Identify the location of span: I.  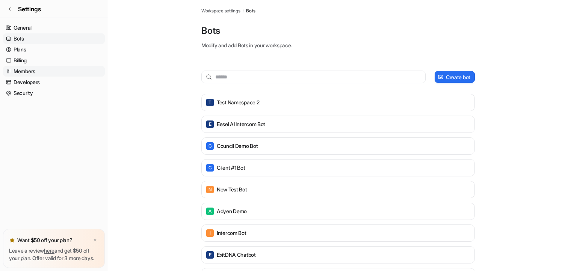
(210, 233).